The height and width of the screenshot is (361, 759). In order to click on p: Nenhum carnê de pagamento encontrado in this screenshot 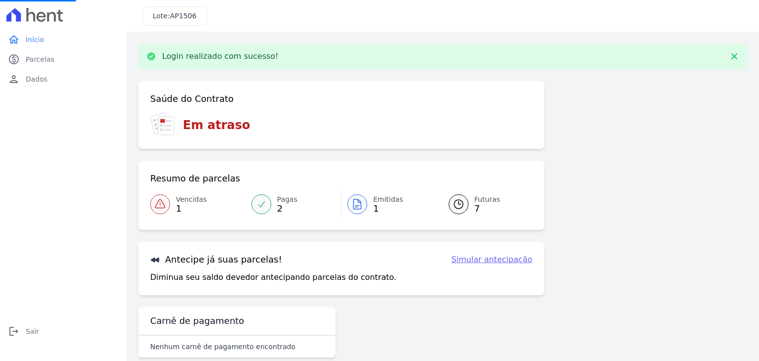, I will do `click(223, 347)`.